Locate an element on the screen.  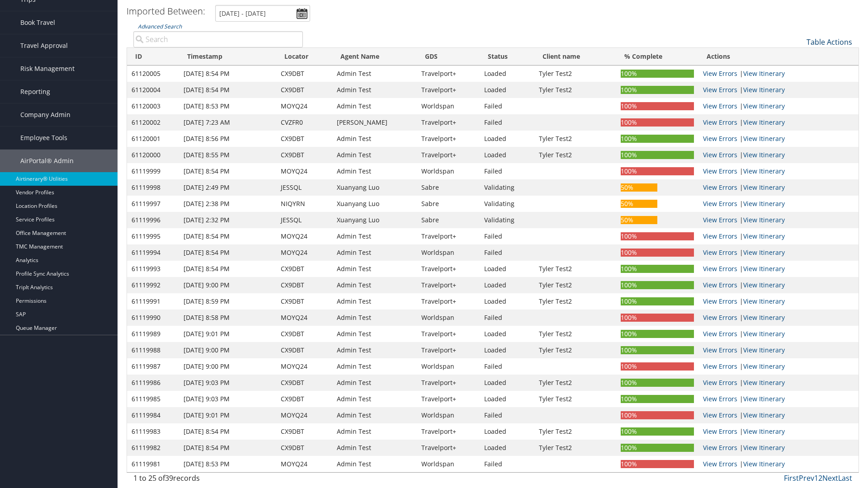
td: 61119986 is located at coordinates (152, 383).